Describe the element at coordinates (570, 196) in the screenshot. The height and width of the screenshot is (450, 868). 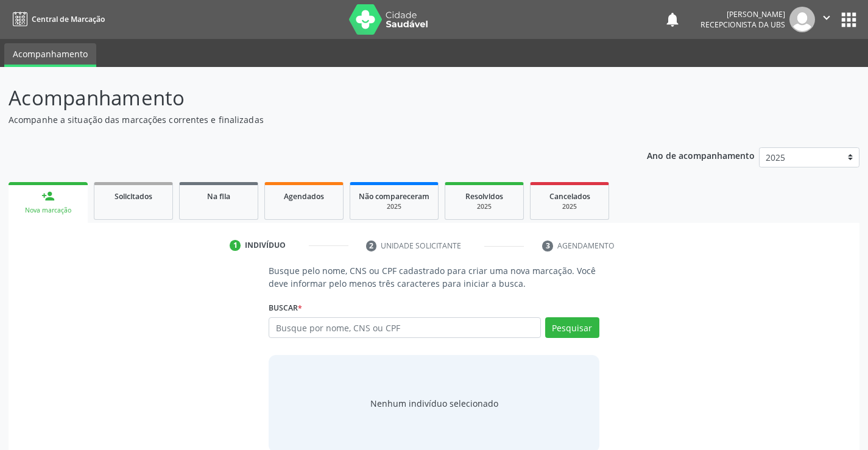
I see `span: Cancelados` at that location.